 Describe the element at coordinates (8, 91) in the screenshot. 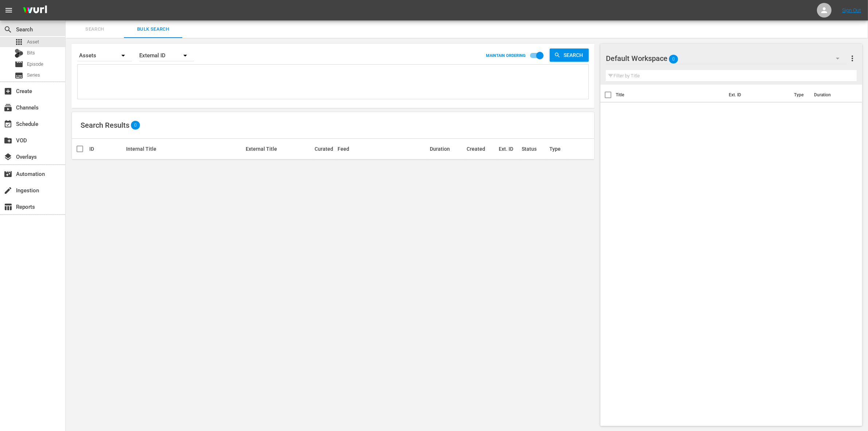

I see `span: Create` at that location.